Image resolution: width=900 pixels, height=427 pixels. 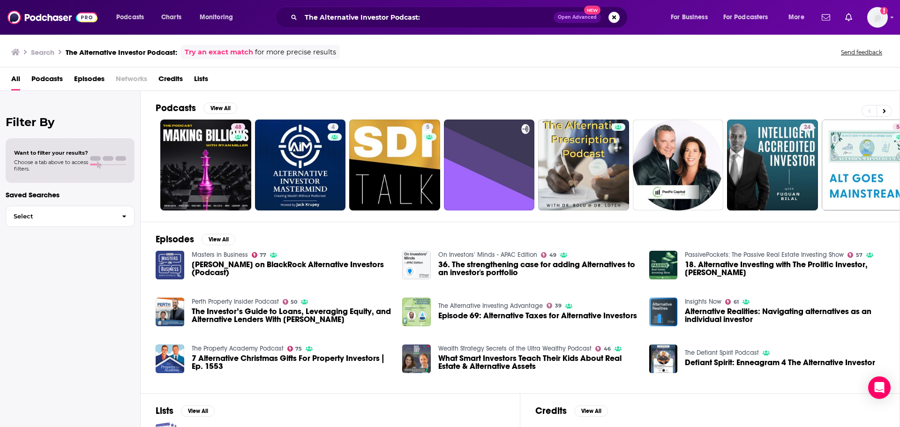 I want to click on a: ListsView All, so click(x=185, y=411).